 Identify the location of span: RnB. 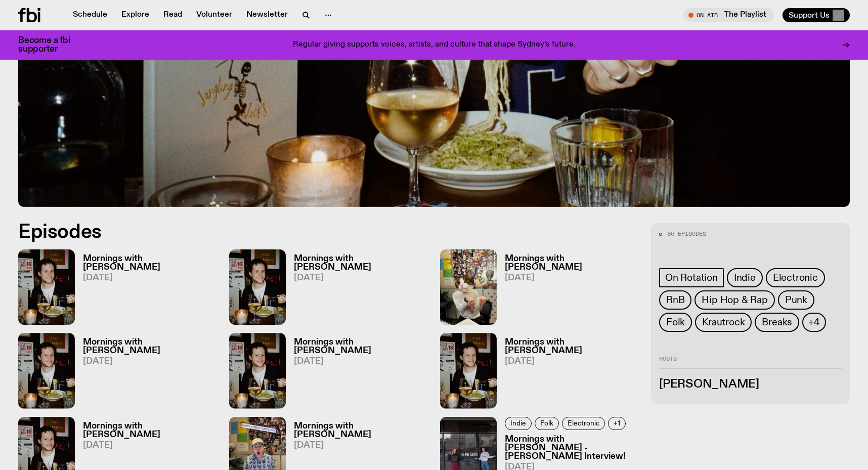
(675, 300).